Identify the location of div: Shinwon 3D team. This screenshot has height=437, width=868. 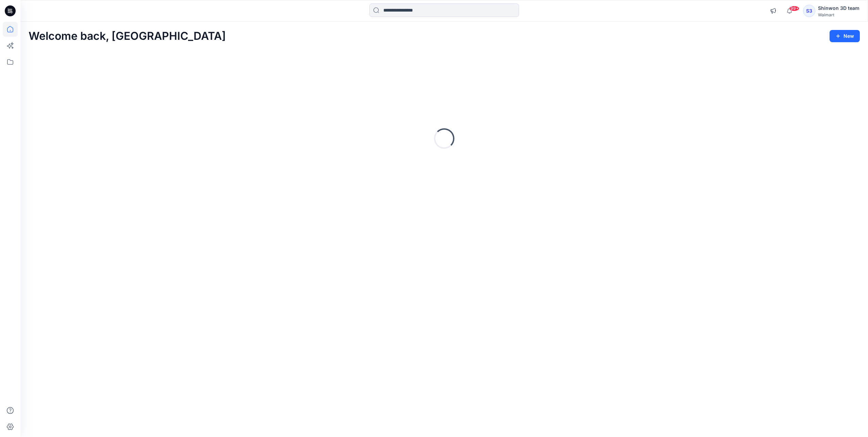
(838, 8).